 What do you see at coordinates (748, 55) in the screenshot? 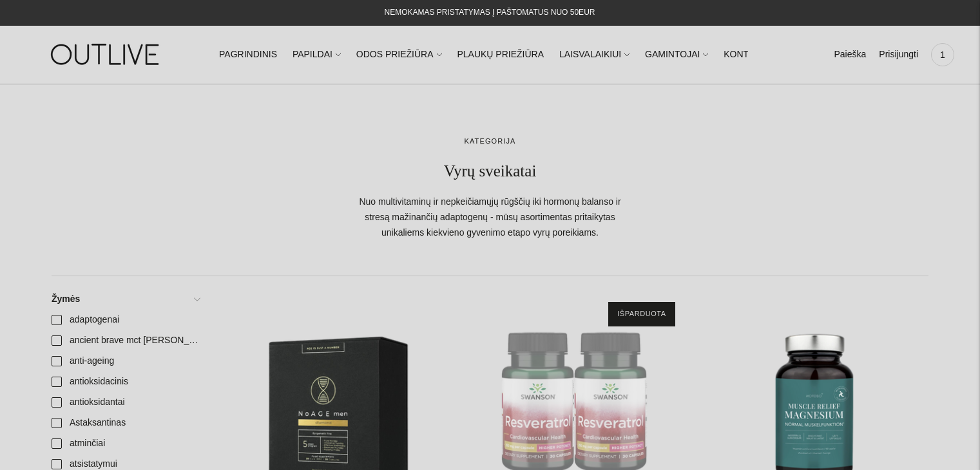
I see `a: KONTAKTAI` at bounding box center [748, 55].